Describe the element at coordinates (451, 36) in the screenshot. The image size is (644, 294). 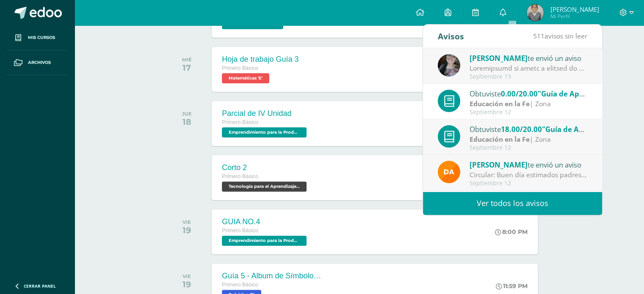
I see `div: Avisos` at that location.